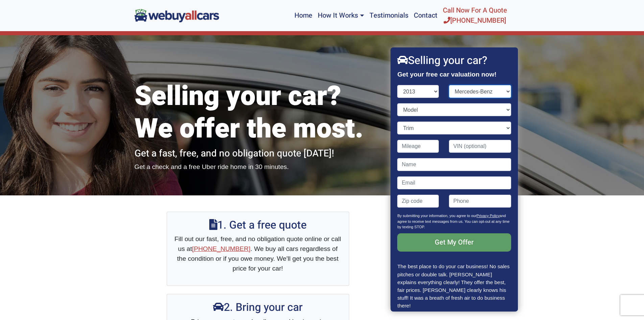 This screenshot has width=644, height=320. Describe the element at coordinates (455, 61) in the screenshot. I see `h2: Selling your car?` at that location.